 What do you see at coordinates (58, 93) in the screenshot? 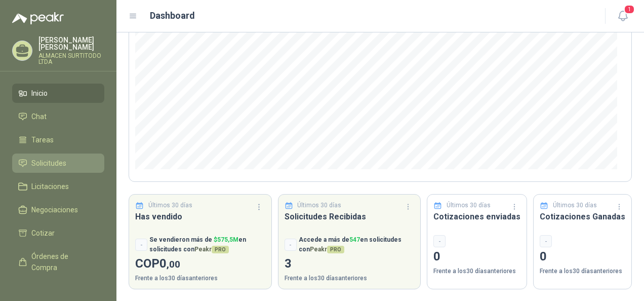
I see `a: Inicio` at bounding box center [58, 93].